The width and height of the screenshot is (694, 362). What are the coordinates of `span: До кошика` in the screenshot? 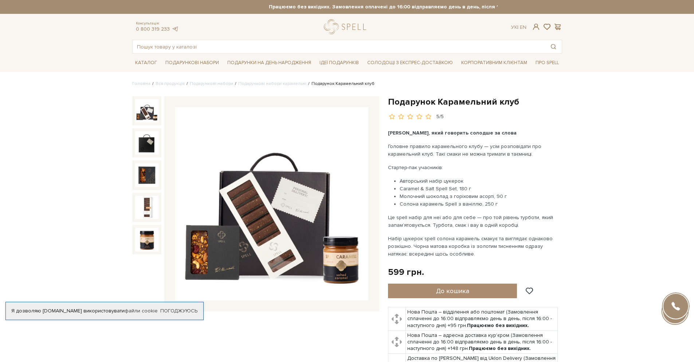 It's located at (452, 291).